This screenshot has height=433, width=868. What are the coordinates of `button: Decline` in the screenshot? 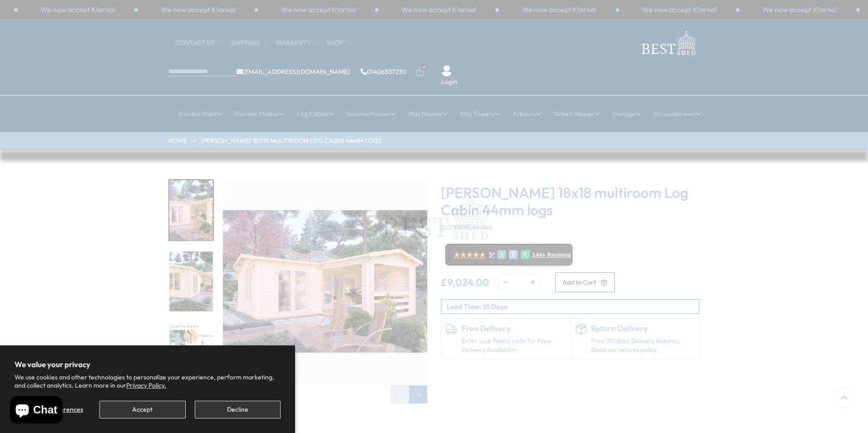 It's located at (238, 410).